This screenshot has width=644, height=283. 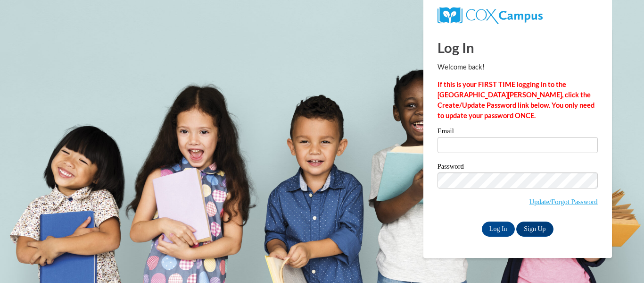 What do you see at coordinates (517, 168) in the screenshot?
I see `label: Password` at bounding box center [517, 168].